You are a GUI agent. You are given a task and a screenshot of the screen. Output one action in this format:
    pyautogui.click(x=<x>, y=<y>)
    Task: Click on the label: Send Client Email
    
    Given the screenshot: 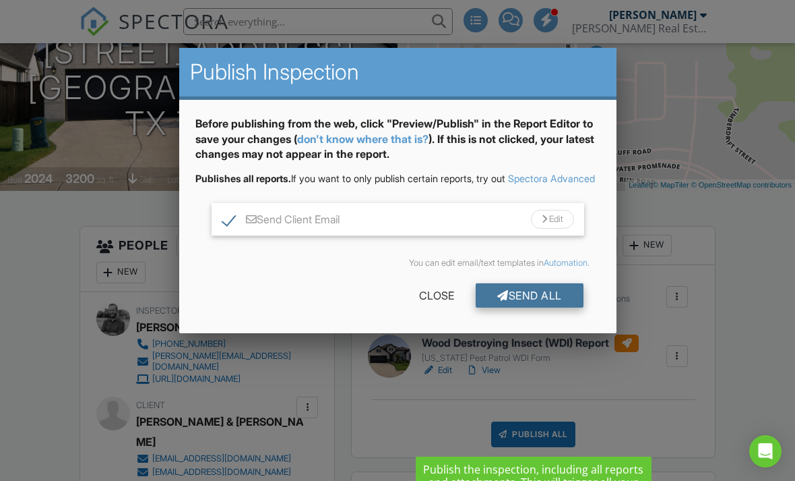 What is the action you would take?
    pyautogui.click(x=281, y=221)
    